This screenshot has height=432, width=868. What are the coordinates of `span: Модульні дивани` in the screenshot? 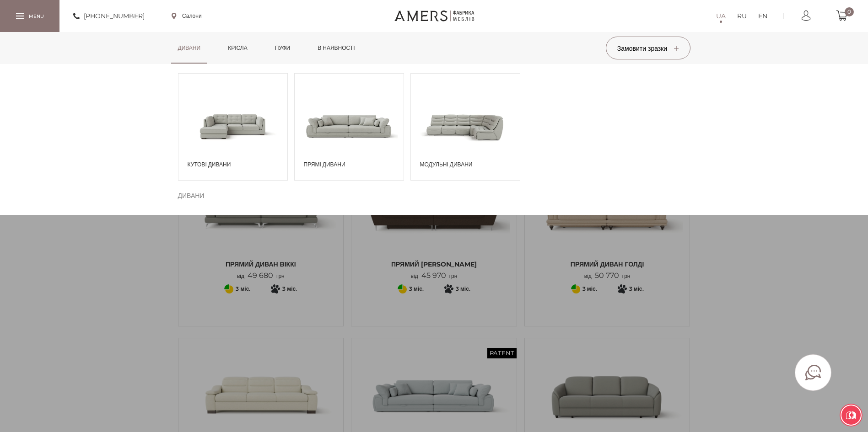 It's located at (468, 165).